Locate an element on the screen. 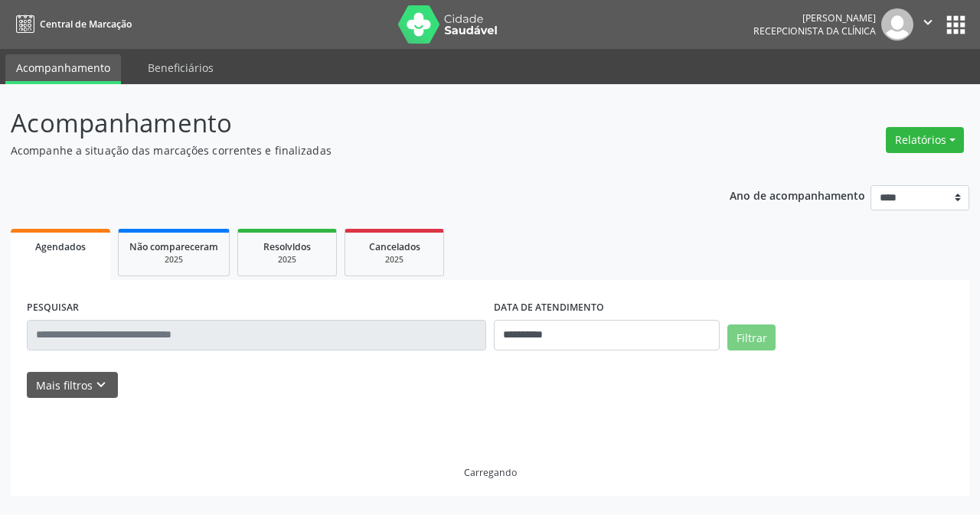  img: img is located at coordinates (897, 24).